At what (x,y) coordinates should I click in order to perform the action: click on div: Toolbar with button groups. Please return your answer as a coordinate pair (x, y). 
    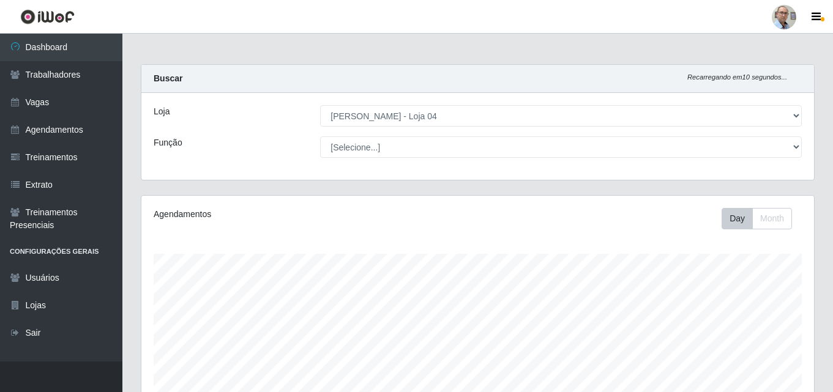
    Looking at the image, I should click on (761, 218).